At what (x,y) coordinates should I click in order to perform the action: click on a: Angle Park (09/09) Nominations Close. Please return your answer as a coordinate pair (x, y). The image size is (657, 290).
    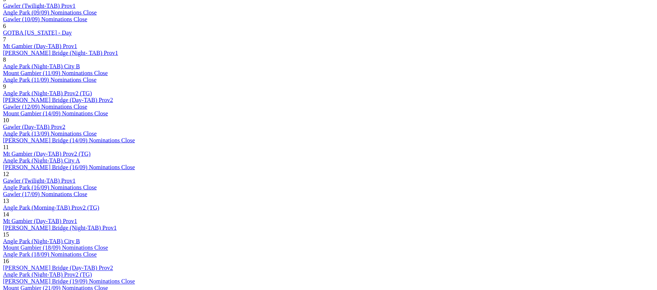
    Looking at the image, I should click on (50, 12).